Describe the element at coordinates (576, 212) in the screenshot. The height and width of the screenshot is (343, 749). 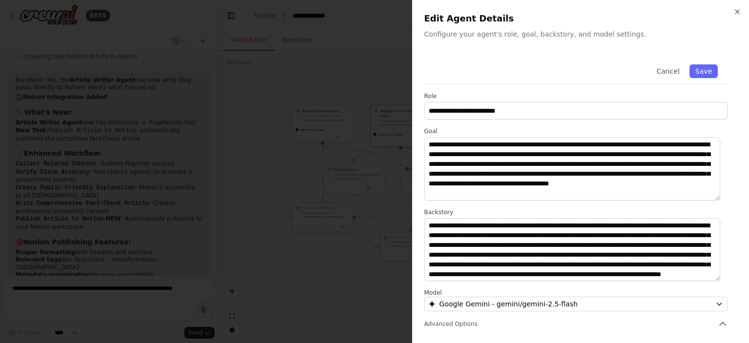
I see `label: Backstory` at that location.